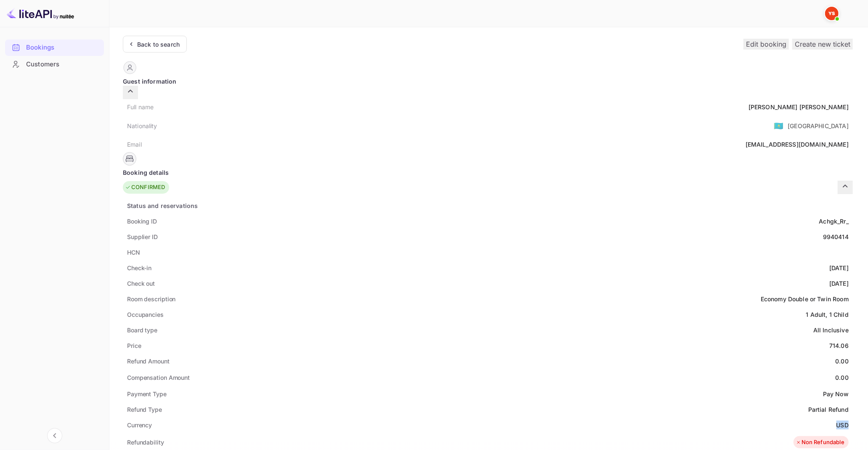 Image resolution: width=868 pixels, height=450 pixels. I want to click on div: All Inclusive, so click(830, 330).